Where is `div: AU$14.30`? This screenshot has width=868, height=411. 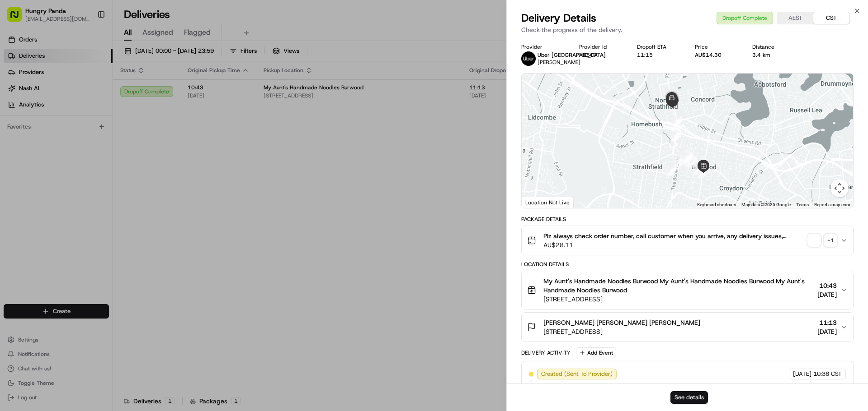 div: AU$14.30 is located at coordinates (716, 55).